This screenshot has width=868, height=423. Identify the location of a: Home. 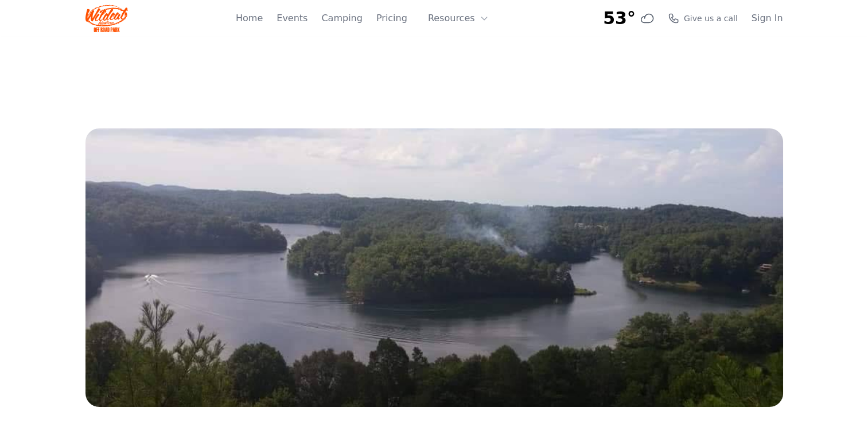
(249, 18).